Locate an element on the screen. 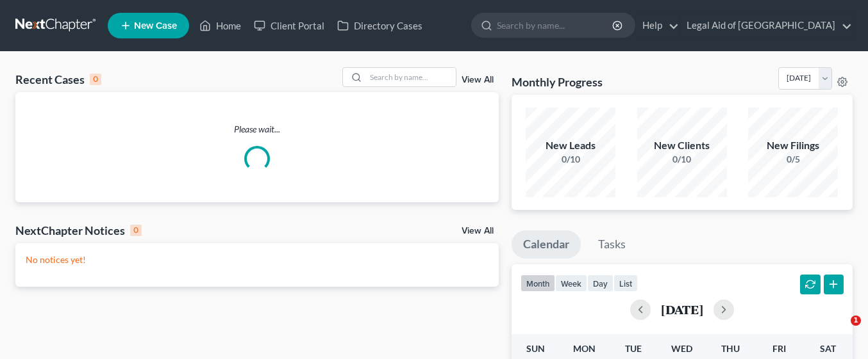 This screenshot has width=868, height=359. span: Tue is located at coordinates (633, 349).